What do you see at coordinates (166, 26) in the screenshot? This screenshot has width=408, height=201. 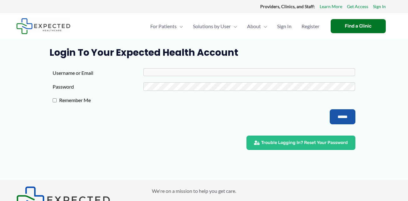 I see `a: For PatientsMenu Toggle` at bounding box center [166, 26].